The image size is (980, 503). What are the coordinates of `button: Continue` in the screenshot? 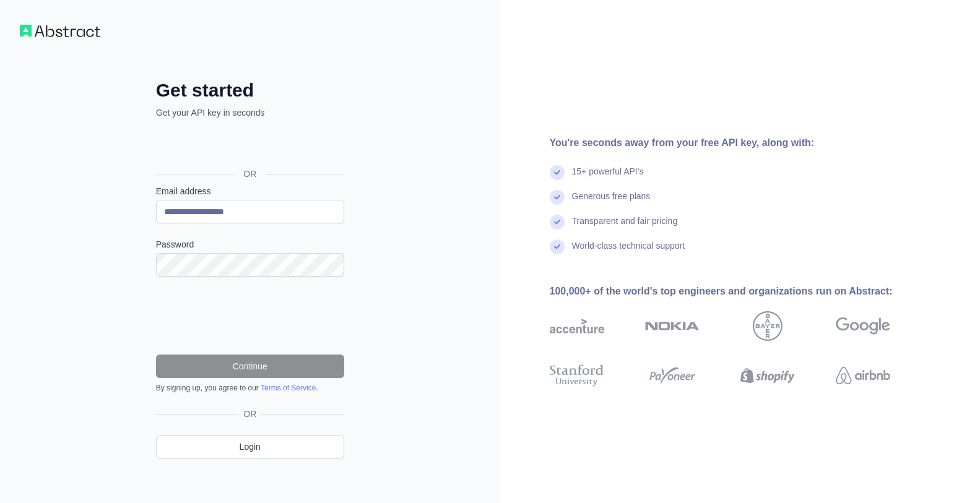 It's located at (250, 366).